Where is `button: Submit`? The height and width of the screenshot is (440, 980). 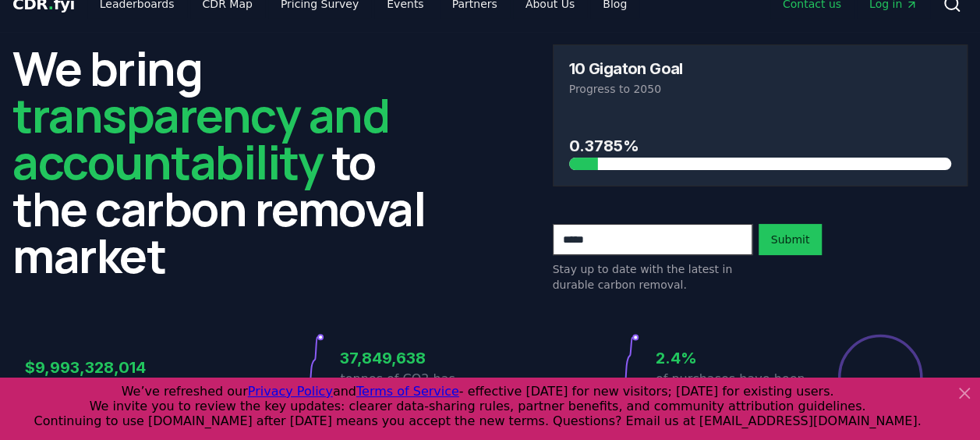
button: Submit is located at coordinates (791, 239).